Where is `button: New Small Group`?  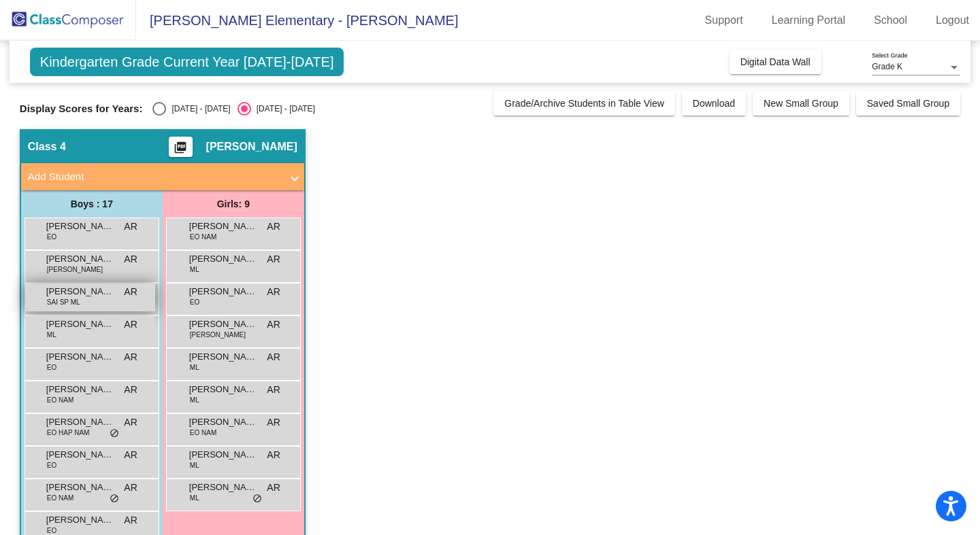 button: New Small Group is located at coordinates (800, 103).